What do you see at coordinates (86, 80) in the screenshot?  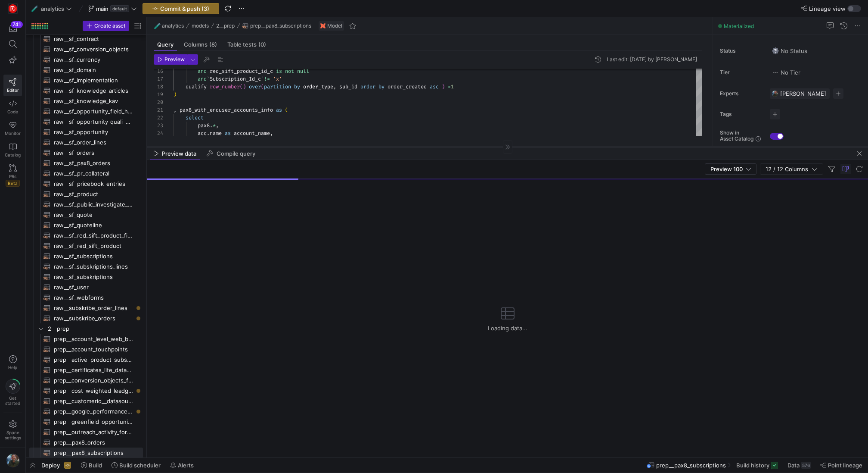 I see `a: raw__sf_implementation​​​​​​​​​​` at bounding box center [86, 80].